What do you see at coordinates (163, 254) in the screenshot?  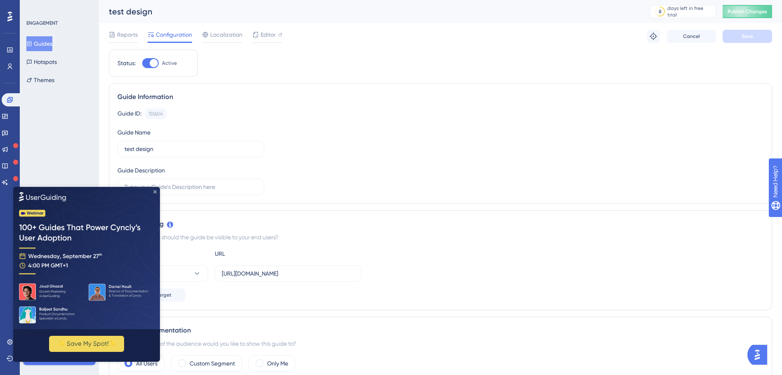 I see `div: Choose A Rule` at bounding box center [163, 254].